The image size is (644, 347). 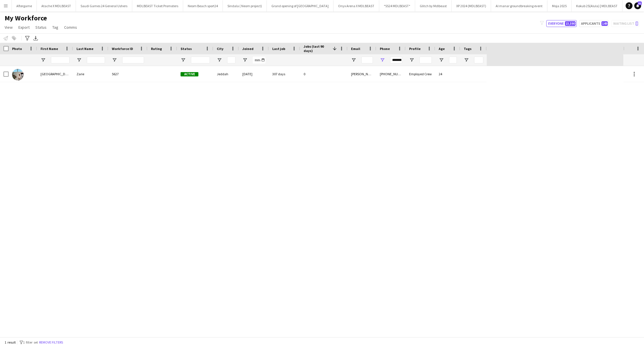 What do you see at coordinates (478, 60) in the screenshot?
I see `input: Tags Filter Input` at bounding box center [478, 60].